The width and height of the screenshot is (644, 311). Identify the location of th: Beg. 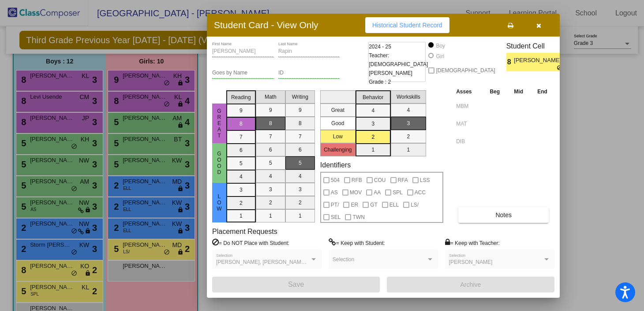
(494, 92).